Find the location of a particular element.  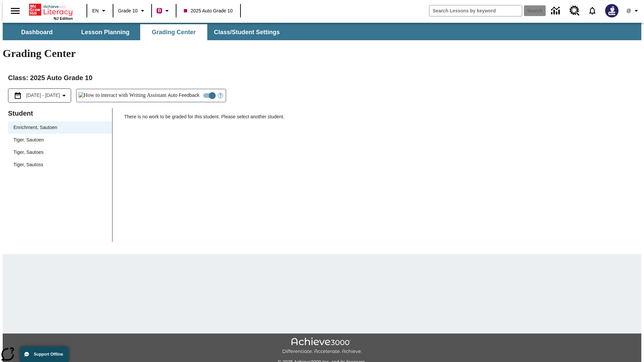

span: EN is located at coordinates (95, 11).